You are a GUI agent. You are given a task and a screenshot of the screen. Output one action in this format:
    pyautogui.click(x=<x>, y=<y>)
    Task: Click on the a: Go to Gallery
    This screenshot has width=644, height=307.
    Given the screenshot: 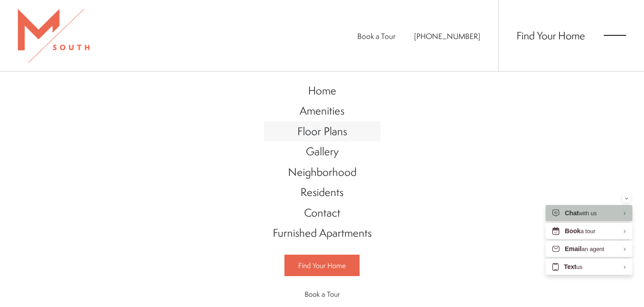 What is the action you would take?
    pyautogui.click(x=322, y=152)
    